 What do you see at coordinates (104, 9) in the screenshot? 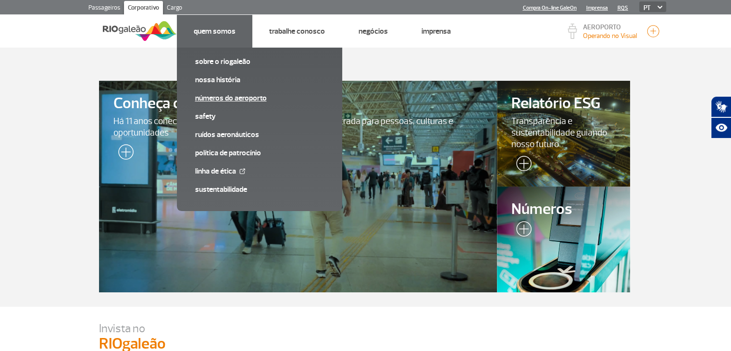
I see `a: Passageiros` at bounding box center [104, 9].